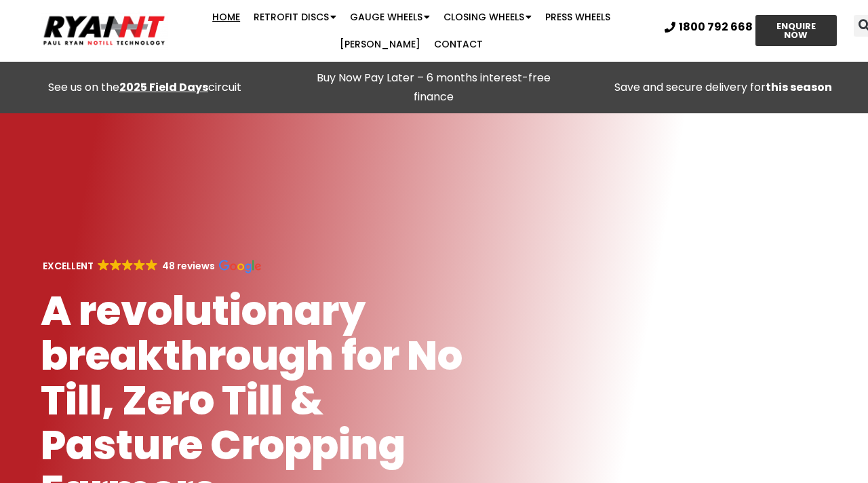 The image size is (868, 483). I want to click on a: ENQUIRE NOW, so click(796, 30).